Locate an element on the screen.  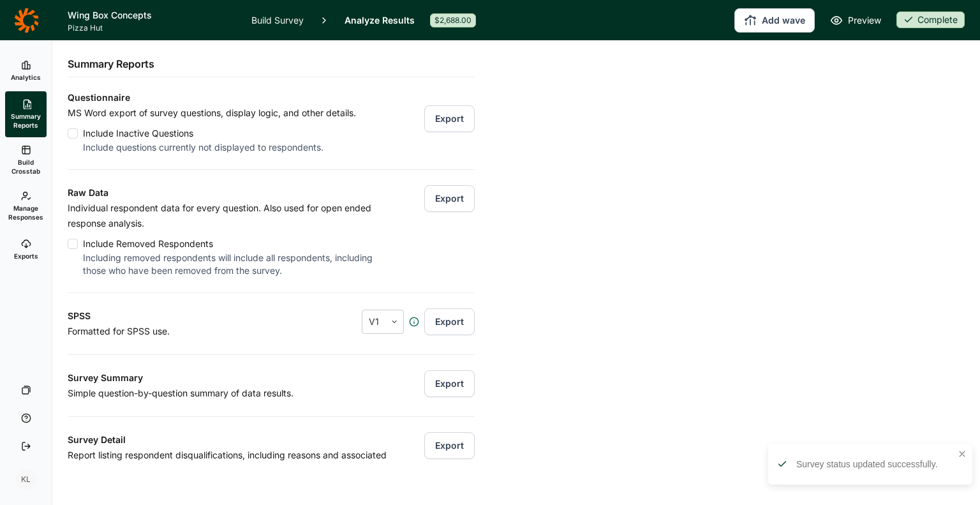
div: Including removed respondents will include all respondents, including those who have been removed... is located at coordinates (231, 264).